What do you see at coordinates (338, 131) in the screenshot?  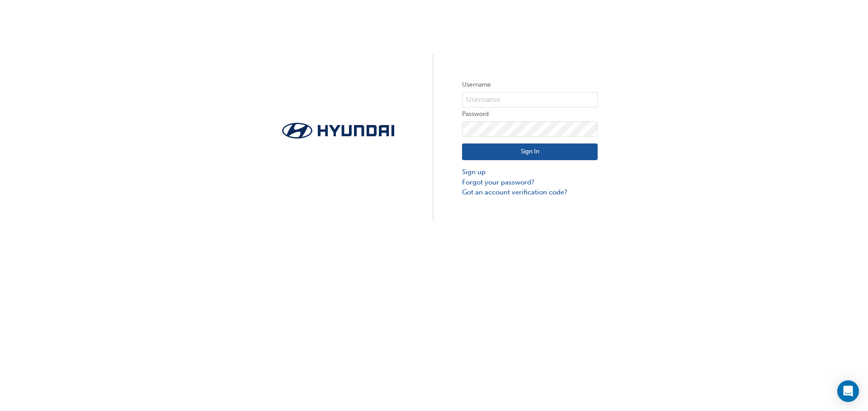 I see `img: Trak` at bounding box center [338, 131].